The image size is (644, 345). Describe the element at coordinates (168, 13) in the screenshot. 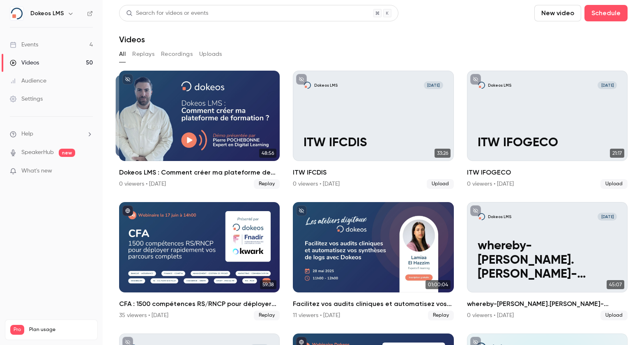

I see `div: Search for videos or events` at that location.